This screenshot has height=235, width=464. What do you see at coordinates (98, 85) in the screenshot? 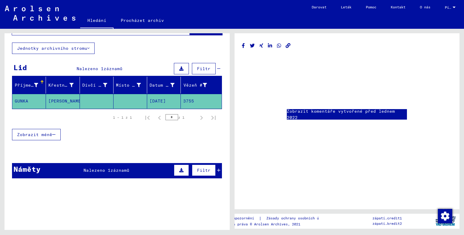
I see `div: Dívčí jméno` at bounding box center [98, 85].